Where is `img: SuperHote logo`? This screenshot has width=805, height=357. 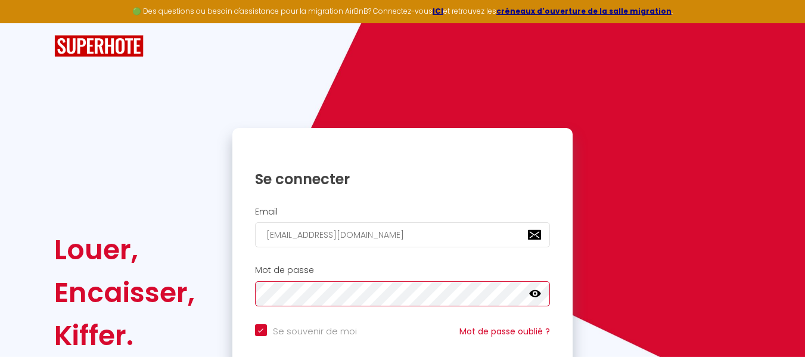 img: SuperHote logo is located at coordinates (99, 46).